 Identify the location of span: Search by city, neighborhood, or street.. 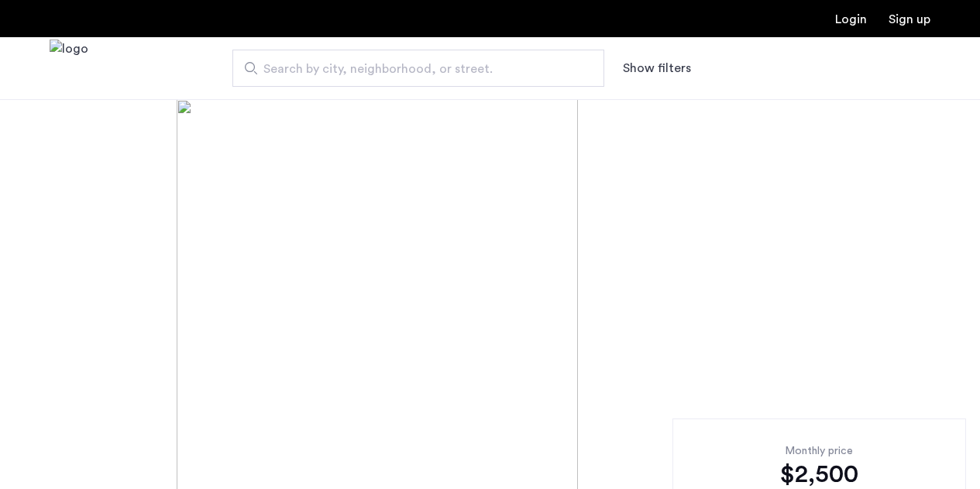
(412, 69).